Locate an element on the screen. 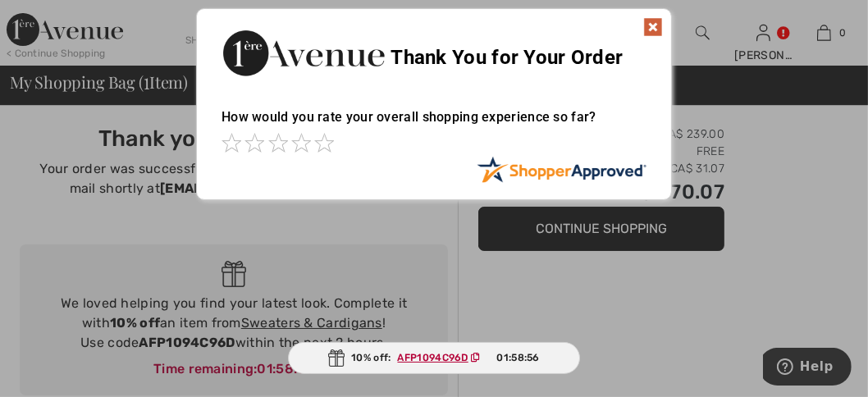  span: 01:58:56 is located at coordinates (518, 357).